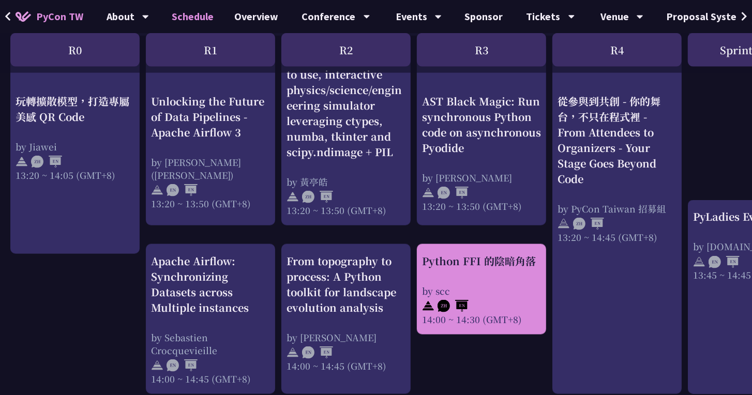 The width and height of the screenshot is (752, 395). Describe the element at coordinates (211, 344) in the screenshot. I see `div: by Sebastien Crocquevieille` at that location.